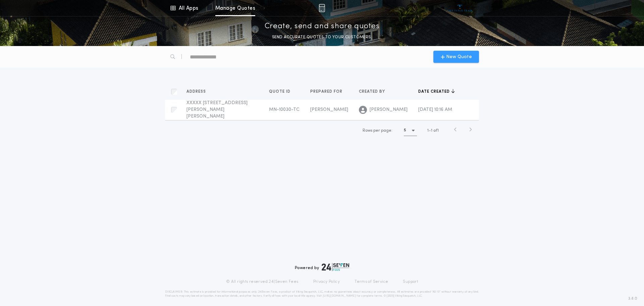  I want to click on p: Create, send and share quotes, so click(322, 27).